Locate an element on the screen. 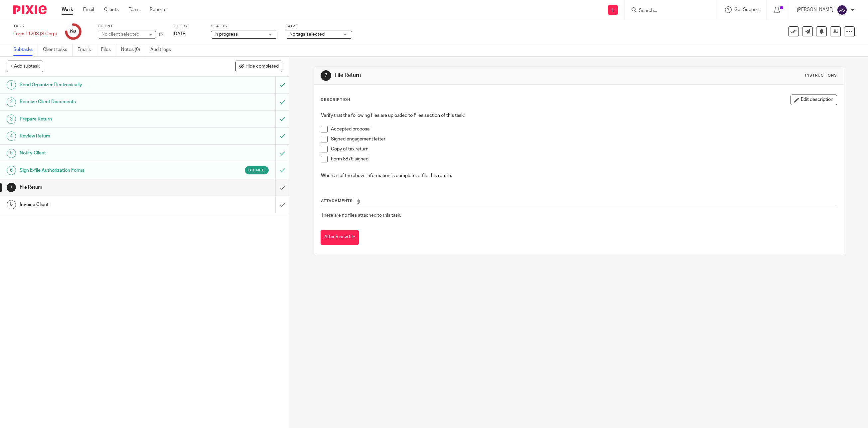 The height and width of the screenshot is (428, 868). div: Instructions is located at coordinates (821, 76).